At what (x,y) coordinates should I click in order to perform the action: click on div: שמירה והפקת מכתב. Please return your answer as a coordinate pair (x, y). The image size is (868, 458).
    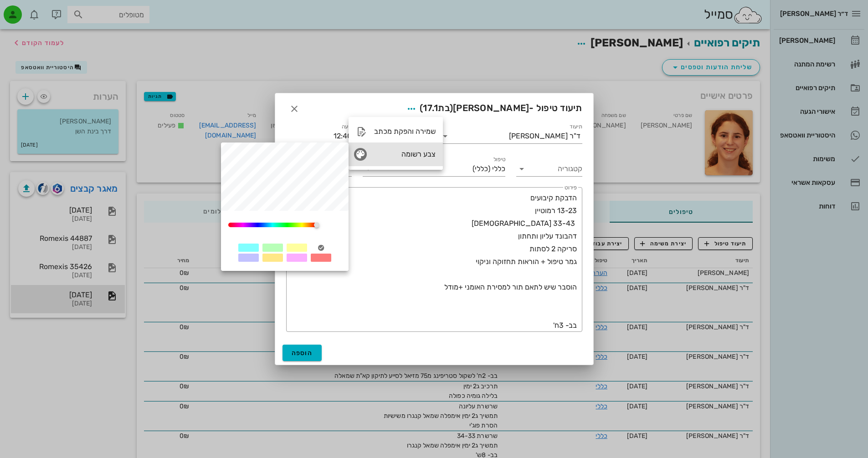
    Looking at the image, I should click on (405, 131).